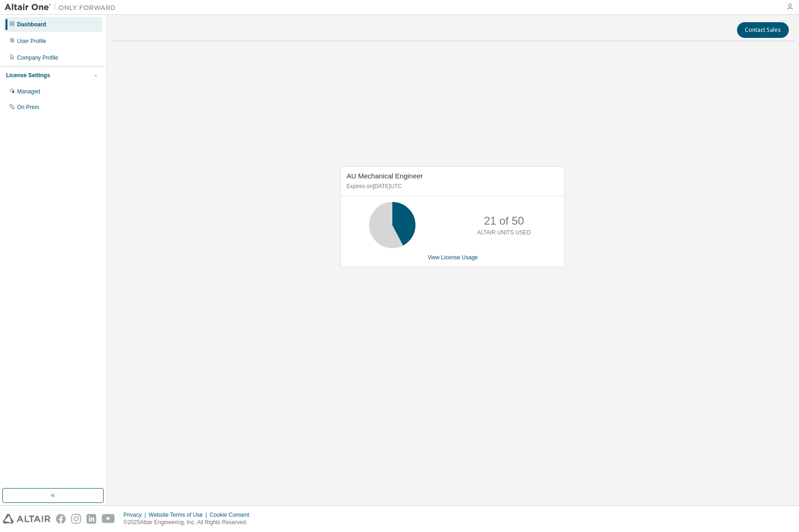 Image resolution: width=799 pixels, height=532 pixels. Describe the element at coordinates (385, 176) in the screenshot. I see `span: AU Mechanical Engineer` at that location.